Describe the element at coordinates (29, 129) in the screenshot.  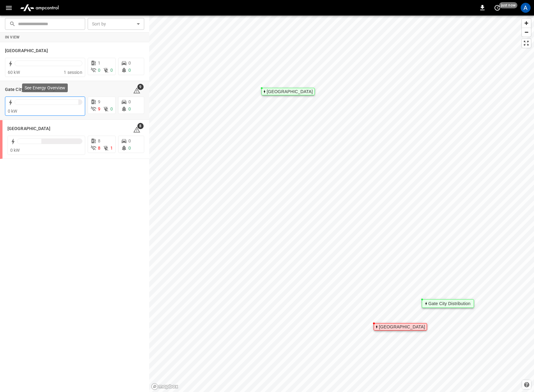
I see `h6: Huntington Beach` at that location.